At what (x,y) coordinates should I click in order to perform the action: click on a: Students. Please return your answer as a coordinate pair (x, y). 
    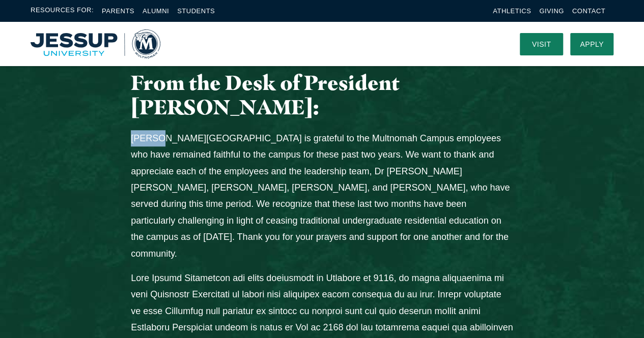
    Looking at the image, I should click on (196, 11).